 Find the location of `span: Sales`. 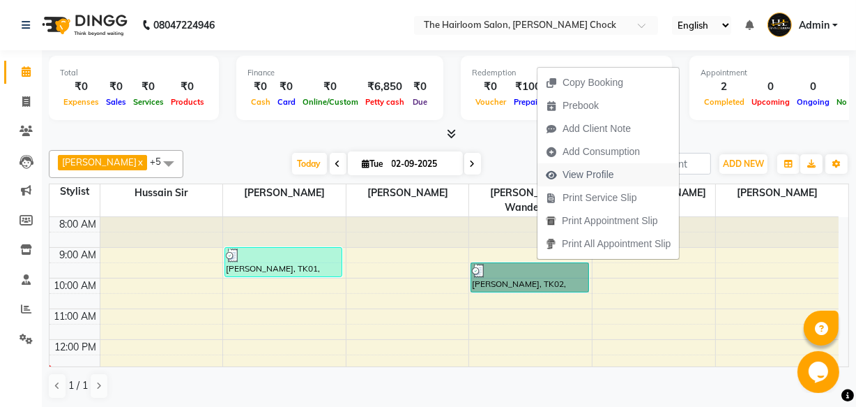

span: Sales is located at coordinates (116, 102).